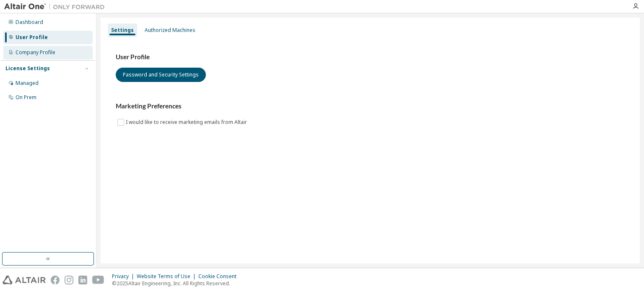  I want to click on div: Authorized Machines, so click(170, 30).